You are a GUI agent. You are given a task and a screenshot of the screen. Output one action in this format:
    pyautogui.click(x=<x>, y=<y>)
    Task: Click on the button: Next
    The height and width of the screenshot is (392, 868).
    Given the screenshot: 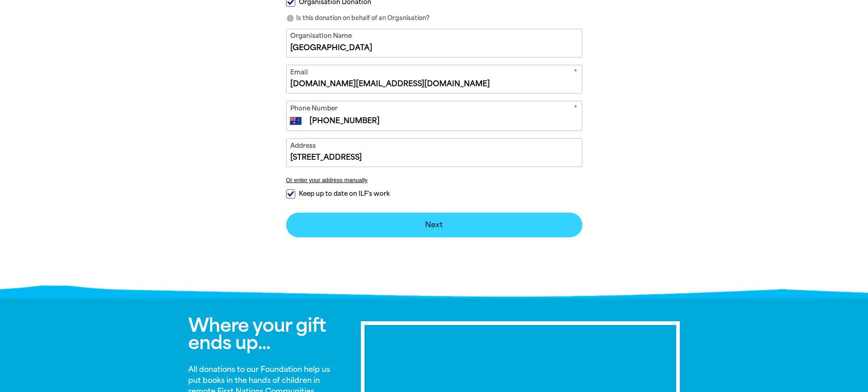 What is the action you would take?
    pyautogui.click(x=434, y=225)
    